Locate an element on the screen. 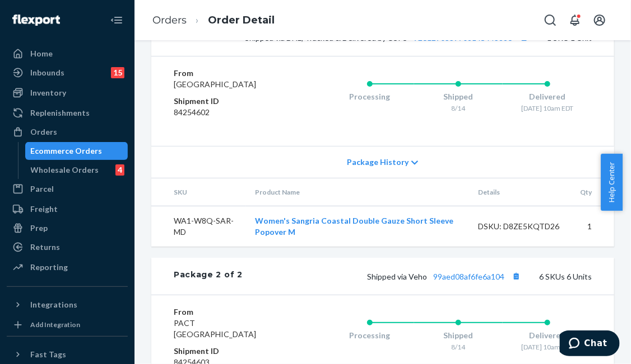 The height and width of the screenshot is (364, 631). button: Fast Tags is located at coordinates (67, 355).